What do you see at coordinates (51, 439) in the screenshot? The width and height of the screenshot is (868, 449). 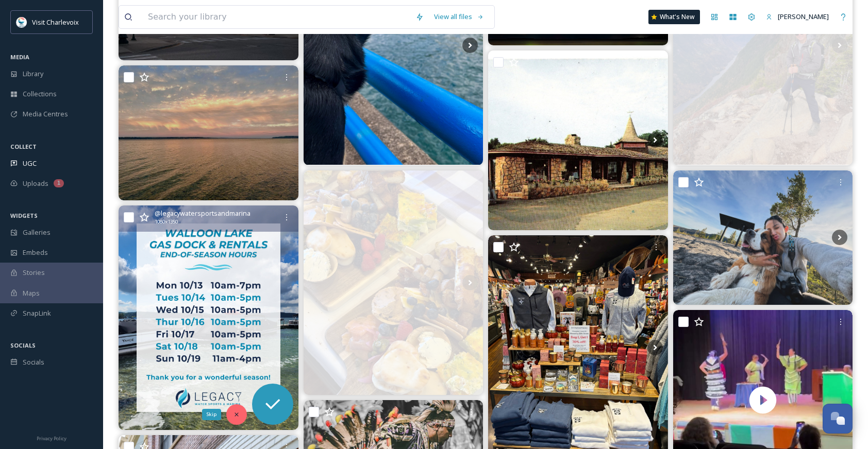 I see `span: Privacy Policy` at bounding box center [51, 439].